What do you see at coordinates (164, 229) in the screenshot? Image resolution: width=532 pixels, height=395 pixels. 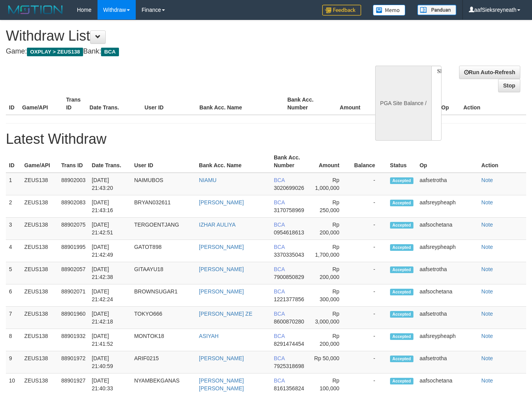 I see `td: TERGOENTJANG` at bounding box center [164, 229].